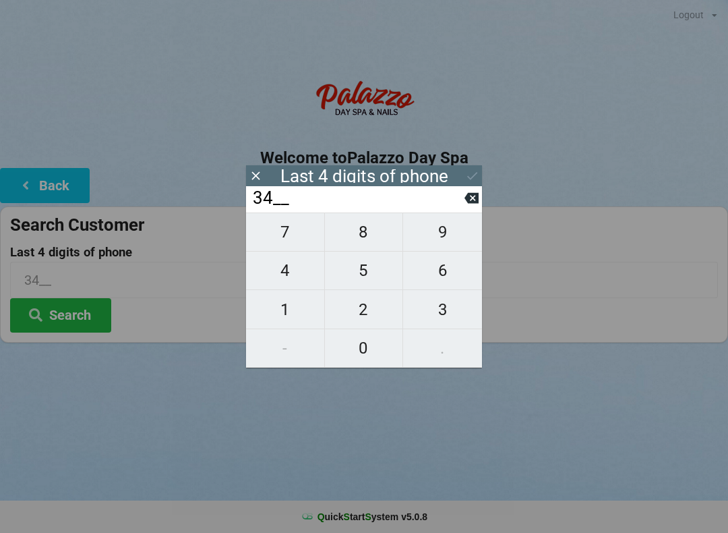 The height and width of the screenshot is (533, 728). Describe the element at coordinates (364, 310) in the screenshot. I see `span: 2` at that location.